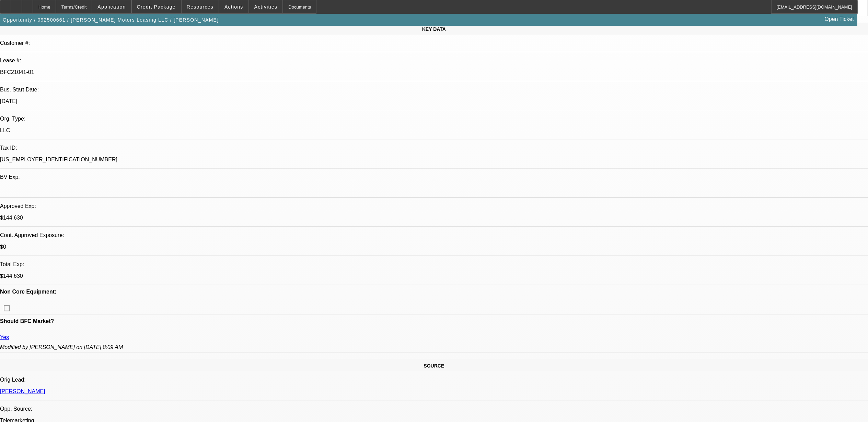  I want to click on span: Activities, so click(266, 7).